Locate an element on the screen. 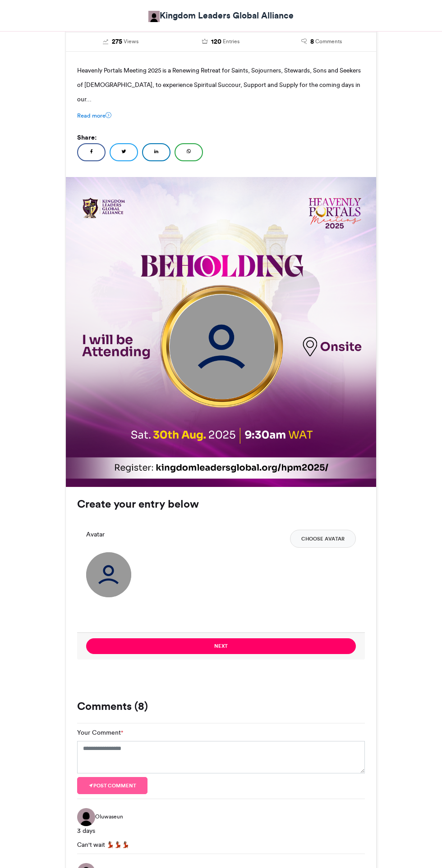 The width and height of the screenshot is (442, 868). button: Next is located at coordinates (221, 646).